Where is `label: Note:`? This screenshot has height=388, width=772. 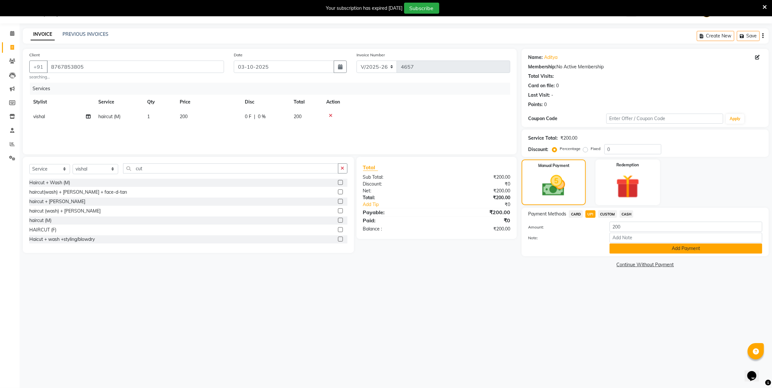
label: Note: is located at coordinates (564, 238).